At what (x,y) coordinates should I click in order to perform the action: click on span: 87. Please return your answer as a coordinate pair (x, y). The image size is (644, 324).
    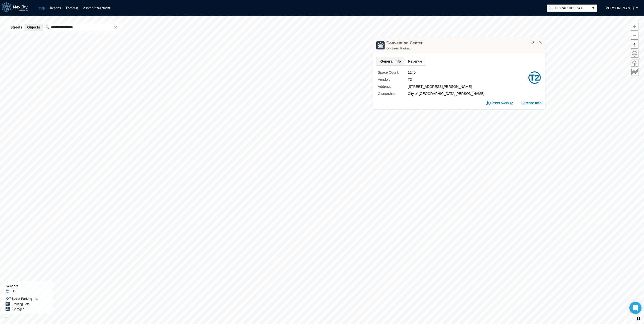
    Looking at the image, I should click on (37, 298).